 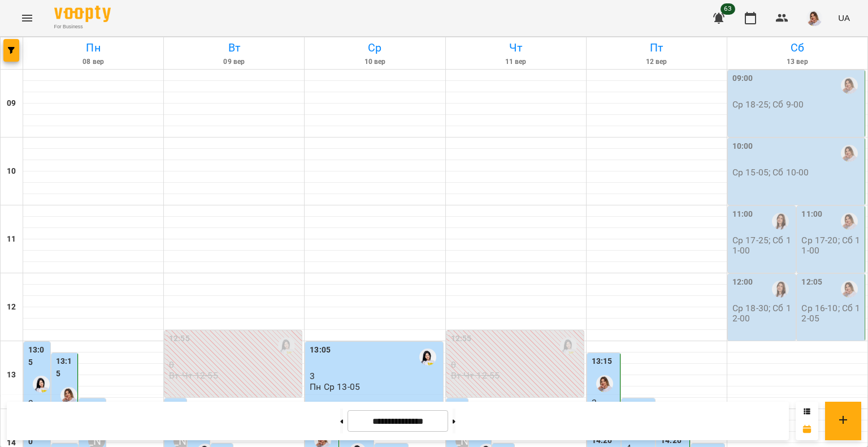 I want to click on button: Menu, so click(x=27, y=18).